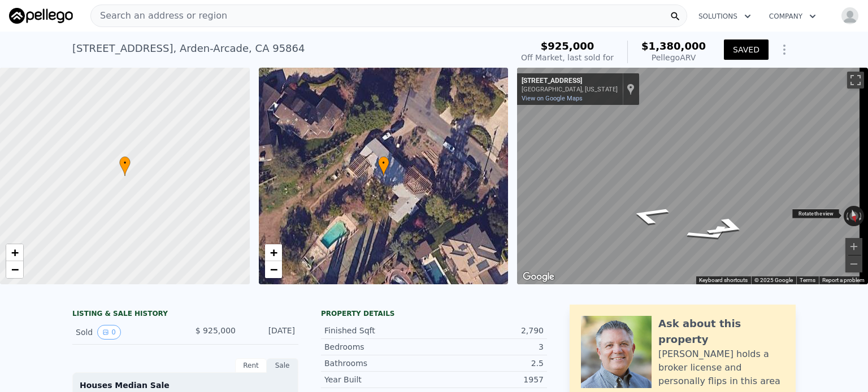 The width and height of the screenshot is (868, 392). What do you see at coordinates (379, 363) in the screenshot?
I see `div: Bathrooms` at bounding box center [379, 363].